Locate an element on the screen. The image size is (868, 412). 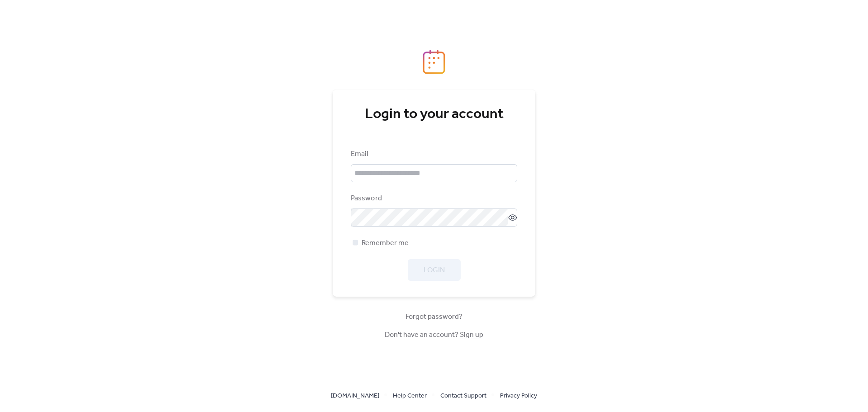
a: Forgot password? is located at coordinates (434, 316).